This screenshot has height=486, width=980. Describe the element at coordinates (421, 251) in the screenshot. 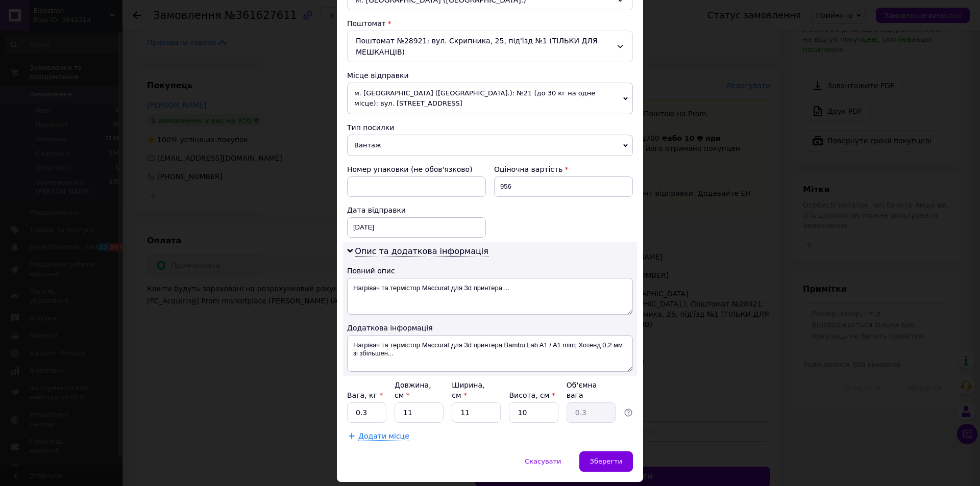

I see `span: Опис та додаткова інформація` at that location.